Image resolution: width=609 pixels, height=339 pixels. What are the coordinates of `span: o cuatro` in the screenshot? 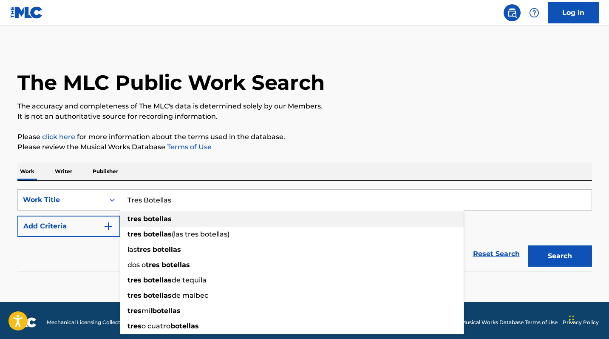 It's located at (156, 325).